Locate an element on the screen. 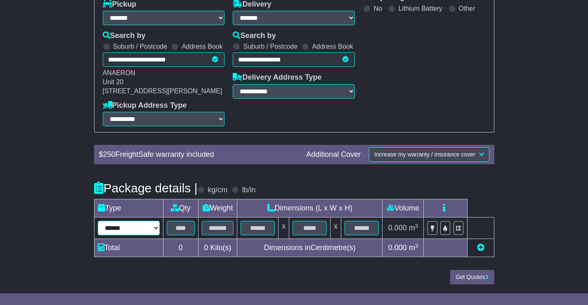 This screenshot has height=305, width=588. td: Type is located at coordinates (128, 208).